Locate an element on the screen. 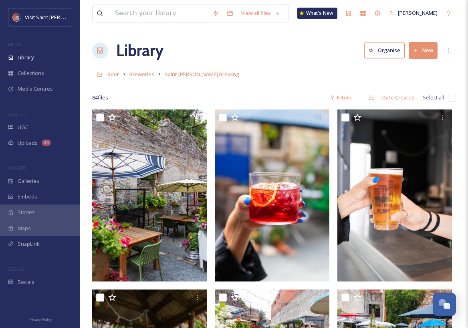  span: COLLECT is located at coordinates (16, 114).